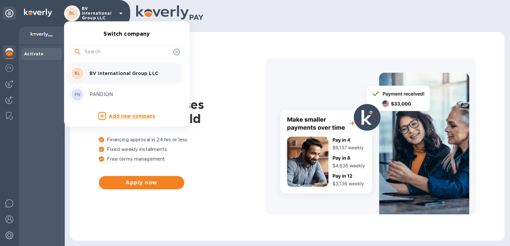  What do you see at coordinates (77, 94) in the screenshot?
I see `b: PN` at bounding box center [77, 94].